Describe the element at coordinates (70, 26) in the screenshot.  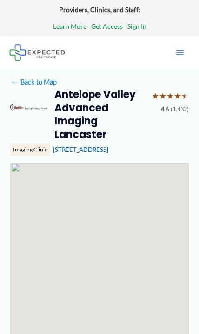
I see `a: Learn More` at that location.